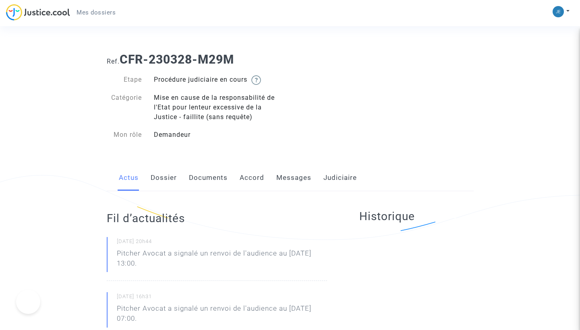  I want to click on a: Actus, so click(128, 178).